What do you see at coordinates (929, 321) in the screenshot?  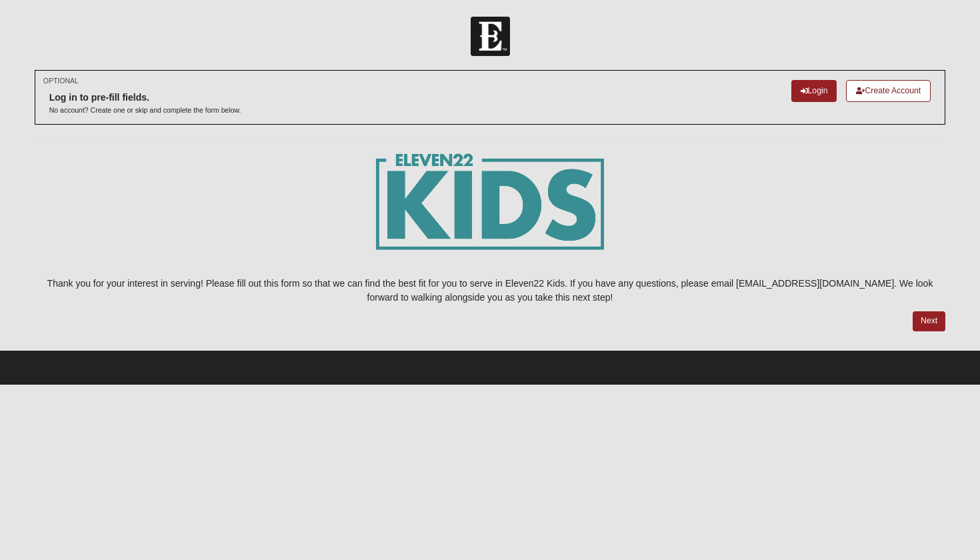 I see `a: Next` at bounding box center [929, 321].